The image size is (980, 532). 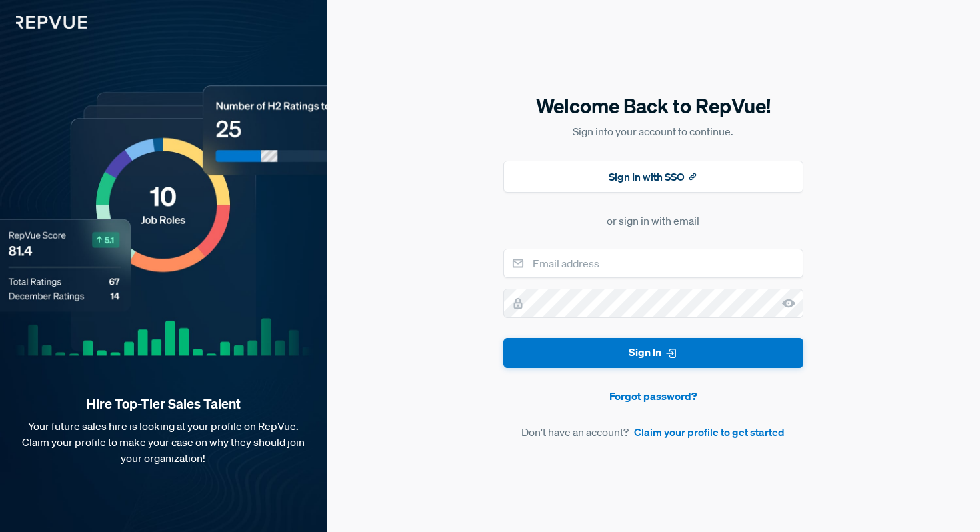 What do you see at coordinates (654, 396) in the screenshot?
I see `a: Forgot password?` at bounding box center [654, 396].